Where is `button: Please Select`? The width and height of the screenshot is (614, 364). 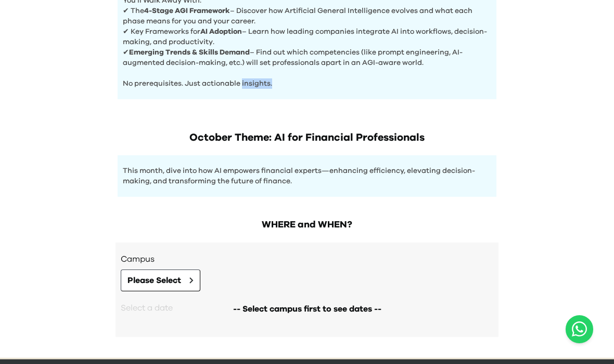
button: Please Select is located at coordinates (160, 281).